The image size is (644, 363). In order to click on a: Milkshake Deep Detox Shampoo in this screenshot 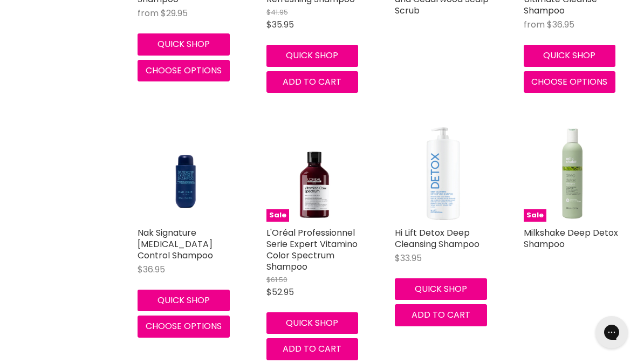, I will do `click(571, 238)`.